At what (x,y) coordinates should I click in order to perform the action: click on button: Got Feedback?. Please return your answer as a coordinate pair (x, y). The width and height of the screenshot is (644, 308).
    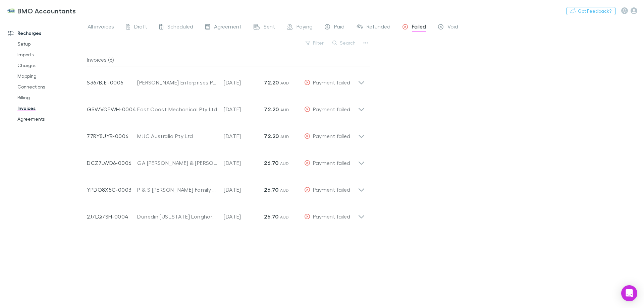
    Looking at the image, I should click on (591, 11).